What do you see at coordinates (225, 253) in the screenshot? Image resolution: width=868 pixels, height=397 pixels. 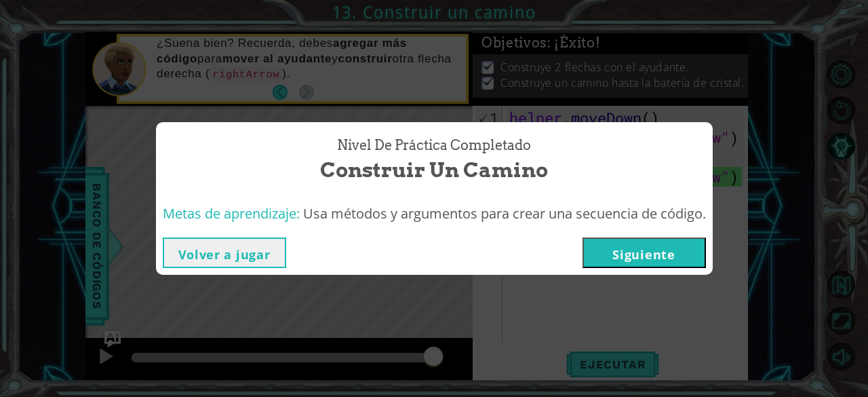 I see `button: Volver a jugar` at bounding box center [225, 253].